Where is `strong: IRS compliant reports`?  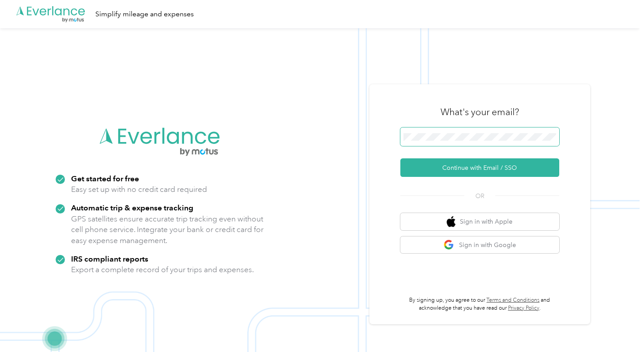 strong: IRS compliant reports is located at coordinates (110, 259).